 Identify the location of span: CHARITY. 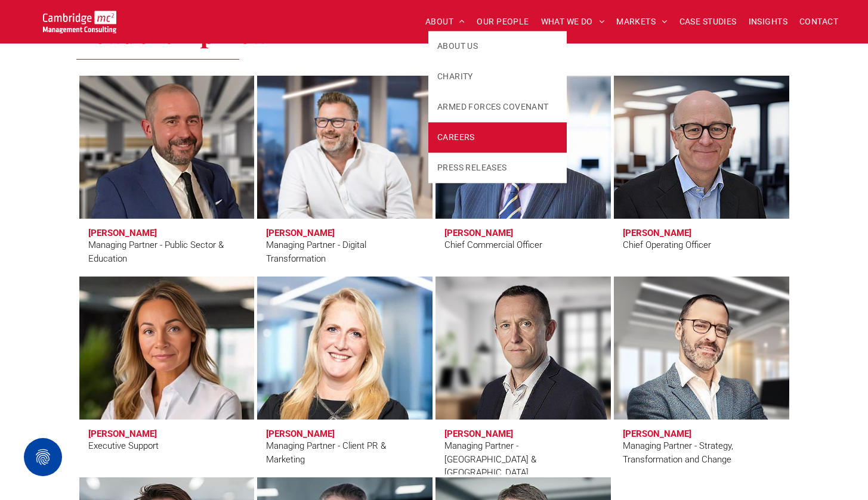
(455, 76).